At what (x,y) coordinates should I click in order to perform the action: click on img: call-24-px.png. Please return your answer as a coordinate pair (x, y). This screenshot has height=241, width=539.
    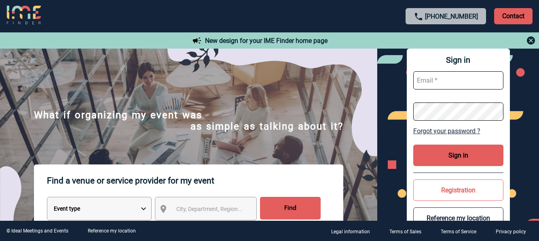
    Looking at the image, I should click on (419, 17).